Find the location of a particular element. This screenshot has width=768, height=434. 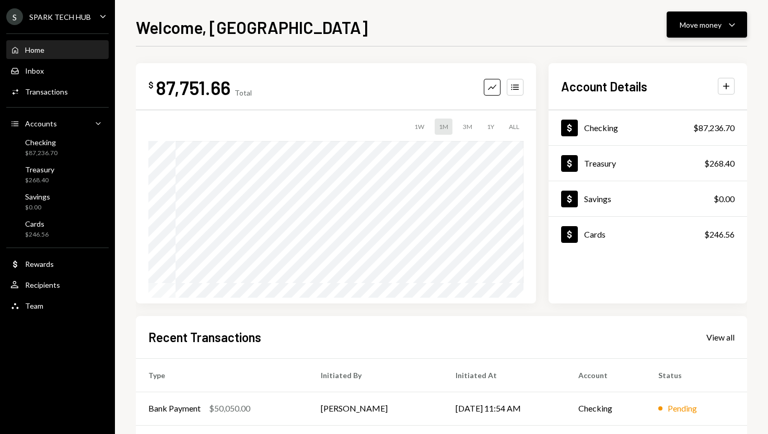

a: Transactions is located at coordinates (57, 91).